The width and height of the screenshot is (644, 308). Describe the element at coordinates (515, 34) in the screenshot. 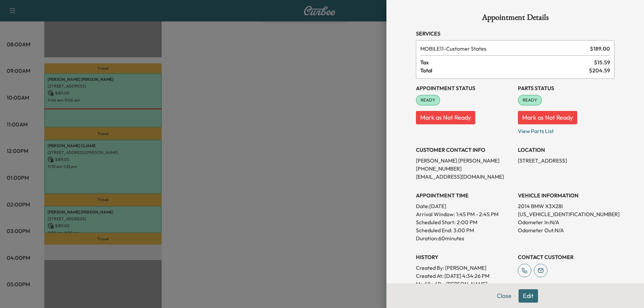

I see `h3: Services` at that location.